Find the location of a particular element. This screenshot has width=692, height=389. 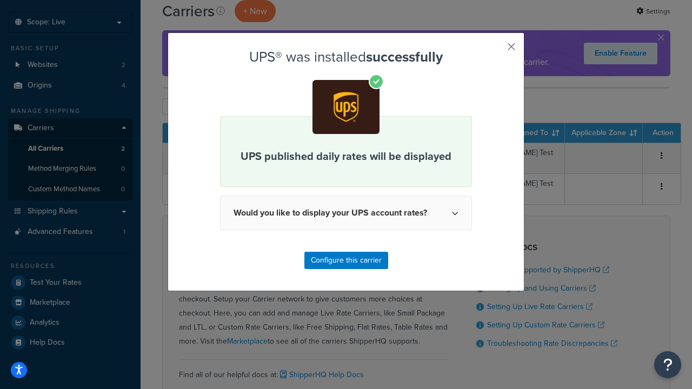

button: Would you like to display your UPS account rates? is located at coordinates (346, 213).